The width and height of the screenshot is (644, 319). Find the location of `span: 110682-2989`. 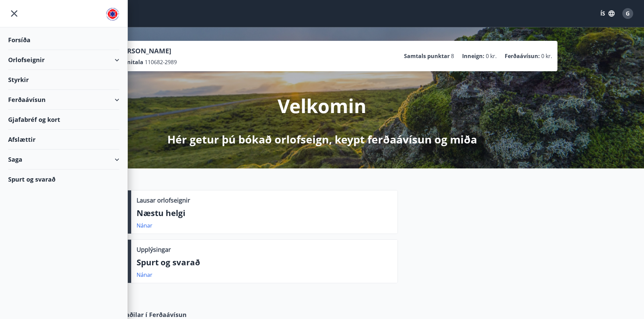

span: 110682-2989 is located at coordinates (160, 62).